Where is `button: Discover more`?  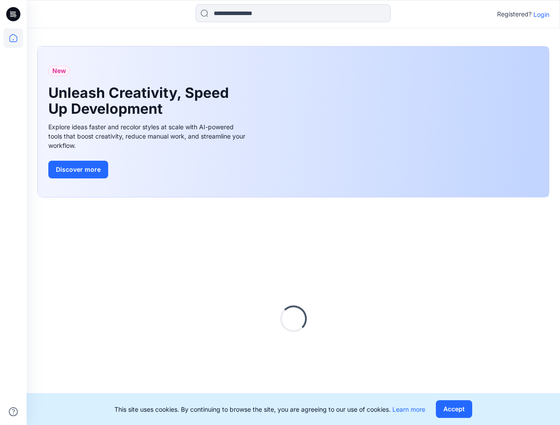 button: Discover more is located at coordinates (78, 170).